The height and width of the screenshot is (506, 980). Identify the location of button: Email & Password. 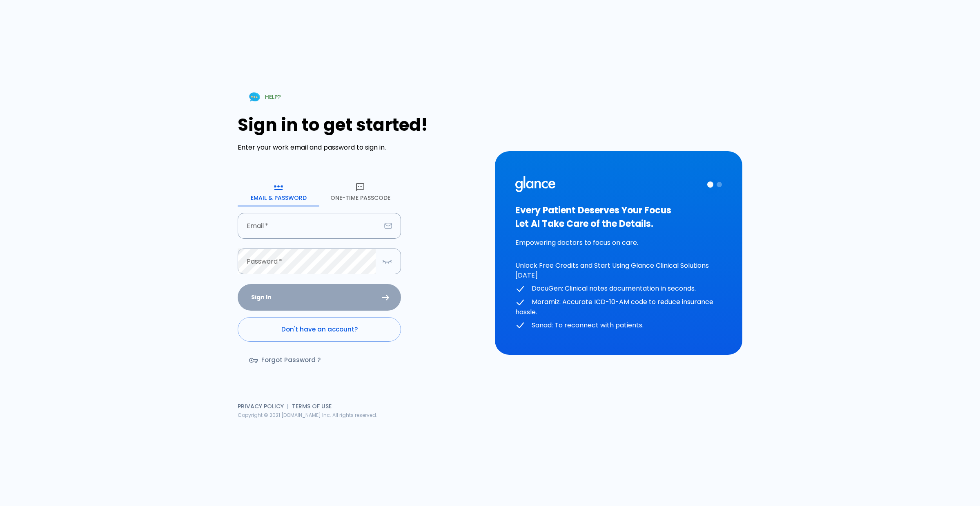
(279, 192).